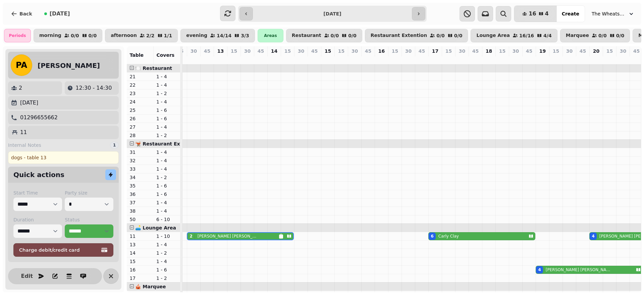 The height and width of the screenshot is (295, 644). What do you see at coordinates (140, 119) in the screenshot?
I see `p: 26` at bounding box center [140, 119].